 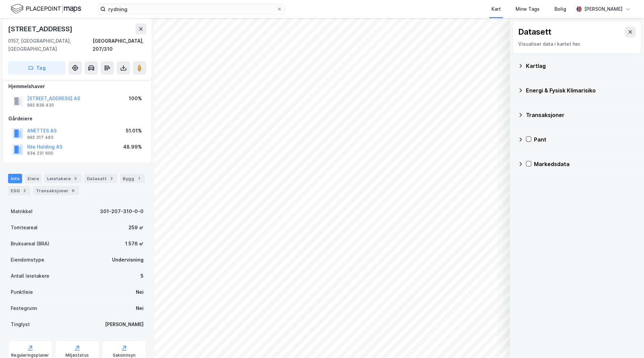 What do you see at coordinates (77, 355) in the screenshot?
I see `div: Miljøstatus` at bounding box center [77, 355].